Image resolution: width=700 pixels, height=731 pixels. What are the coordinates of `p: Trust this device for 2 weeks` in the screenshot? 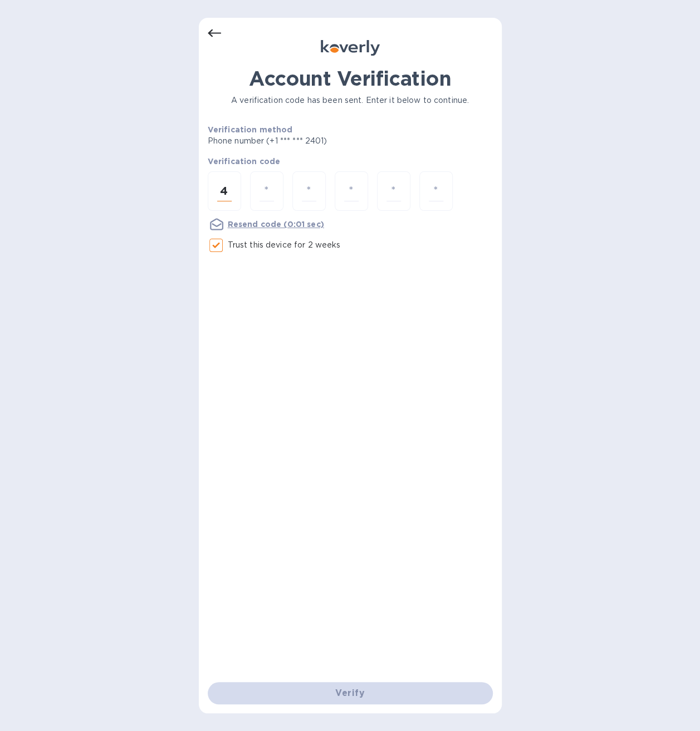 It's located at (284, 245).